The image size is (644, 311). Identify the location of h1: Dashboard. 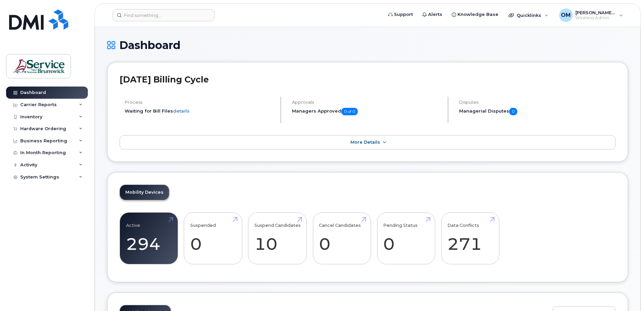
(368, 45).